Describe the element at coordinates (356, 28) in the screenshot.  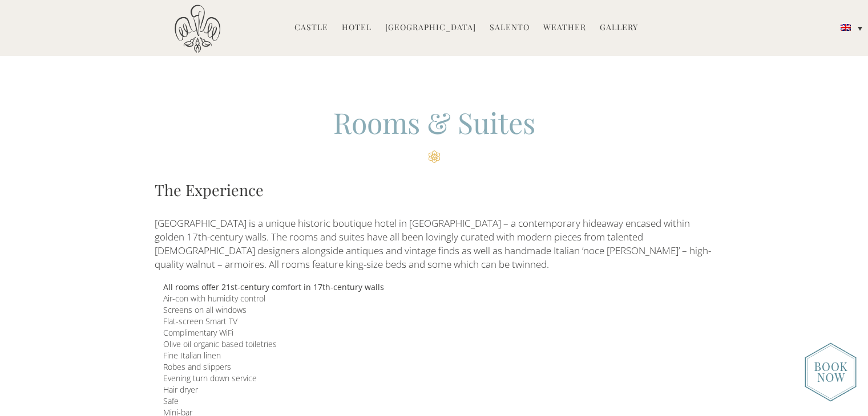
I see `a: Hotel` at that location.